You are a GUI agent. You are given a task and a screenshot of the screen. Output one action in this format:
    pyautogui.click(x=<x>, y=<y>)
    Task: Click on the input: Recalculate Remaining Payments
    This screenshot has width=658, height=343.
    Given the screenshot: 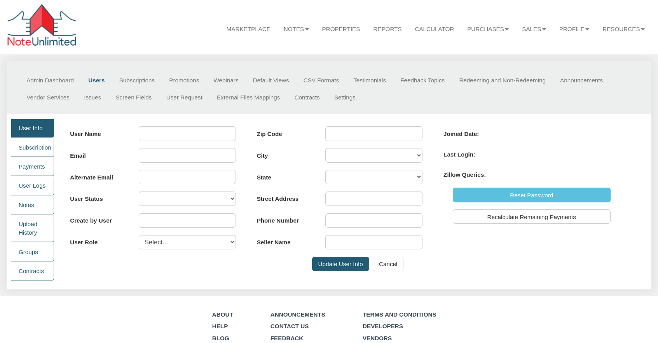 What is the action you would take?
    pyautogui.click(x=532, y=216)
    